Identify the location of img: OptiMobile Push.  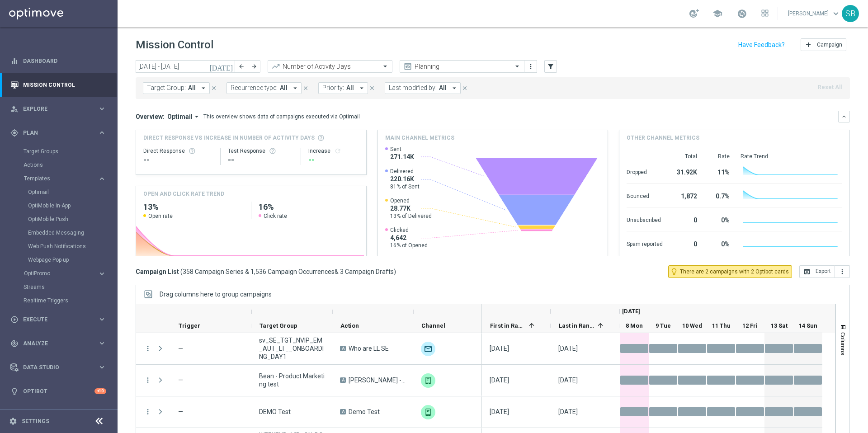
(428, 412).